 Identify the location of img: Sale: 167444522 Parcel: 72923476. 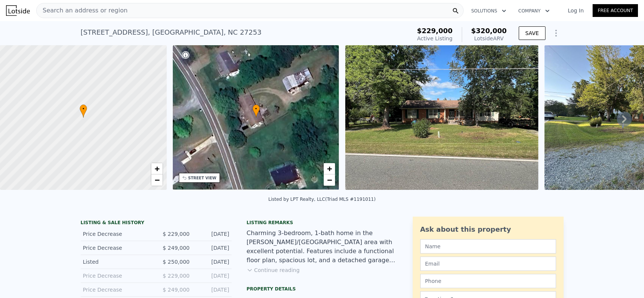
(442, 118).